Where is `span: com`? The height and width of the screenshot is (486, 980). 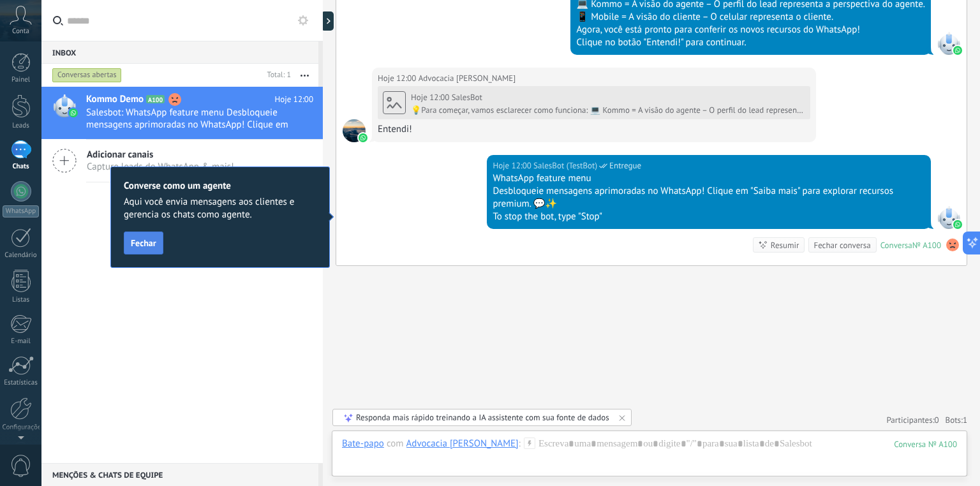 span: com is located at coordinates (395, 444).